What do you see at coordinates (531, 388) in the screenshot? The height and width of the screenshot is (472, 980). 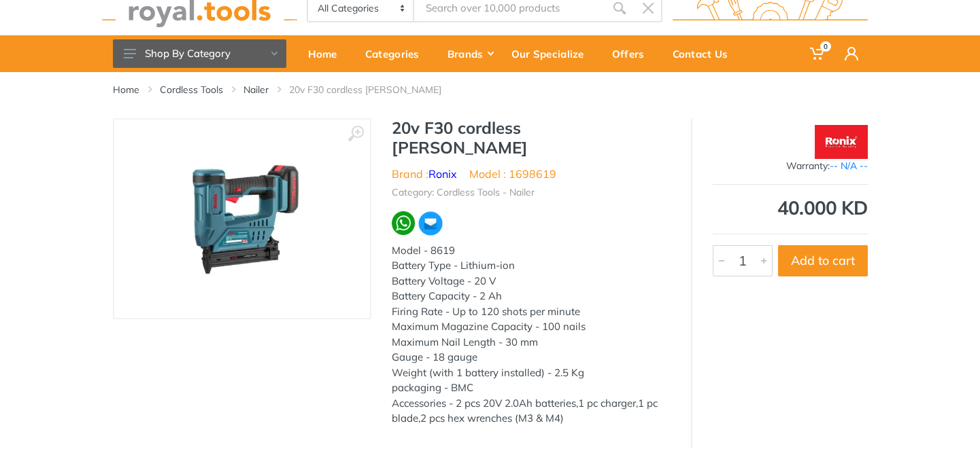 I see `div: packaging - BMC` at bounding box center [531, 388].